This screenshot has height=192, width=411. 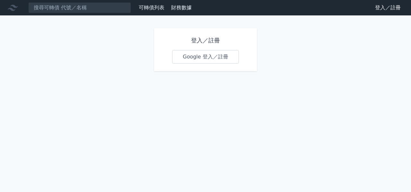 What do you see at coordinates (181, 7) in the screenshot?
I see `a: 財務數據` at bounding box center [181, 7].